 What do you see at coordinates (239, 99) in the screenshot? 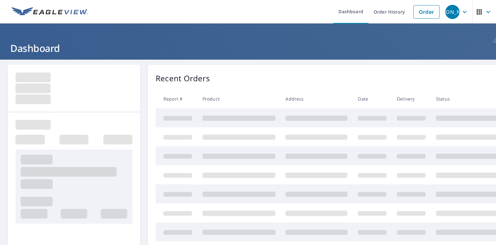
I see `th: Product` at bounding box center [239, 99].